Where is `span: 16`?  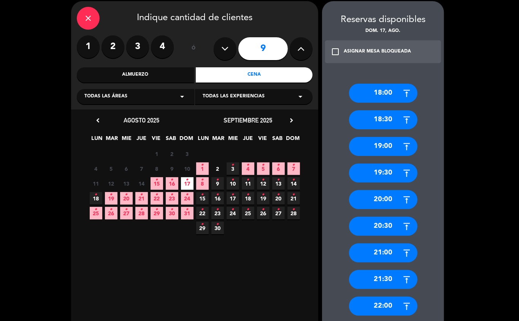
span: 16 is located at coordinates (217, 198).